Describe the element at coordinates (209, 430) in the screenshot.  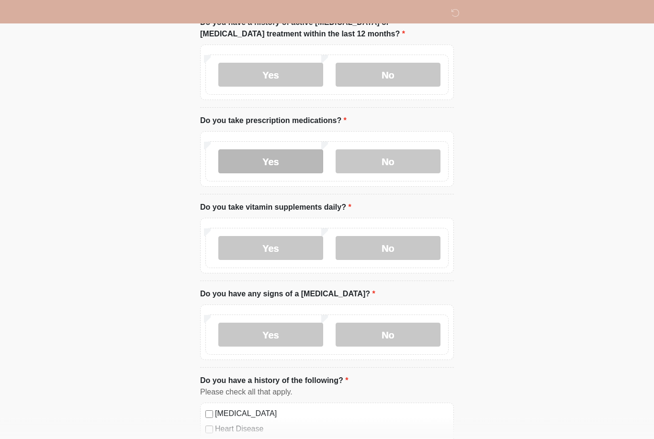
I see `input: Heart Disease` at that location.